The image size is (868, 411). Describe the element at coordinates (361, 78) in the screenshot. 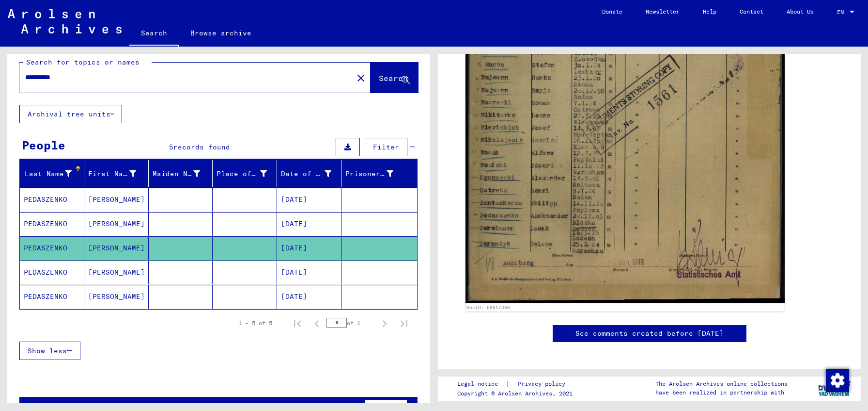

I see `mat-icon: close` at that location.